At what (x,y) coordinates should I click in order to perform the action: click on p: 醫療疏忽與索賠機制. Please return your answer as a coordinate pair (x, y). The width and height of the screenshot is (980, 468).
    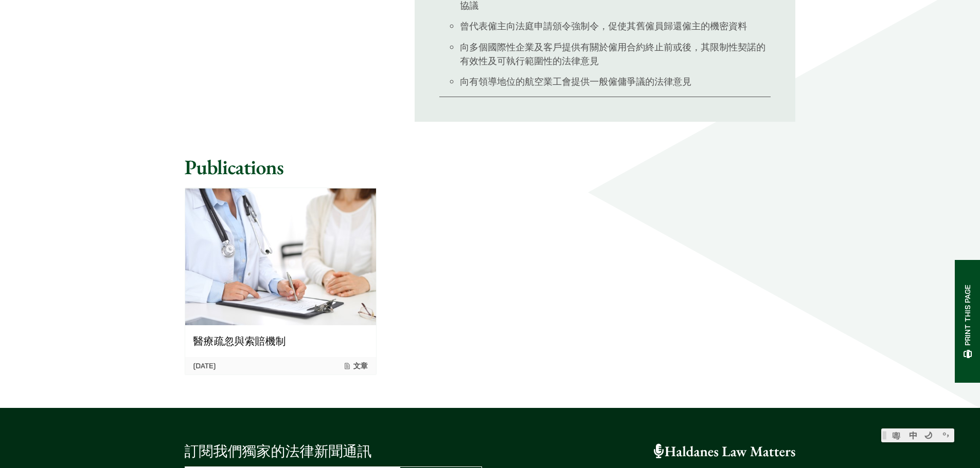
    Looking at the image, I should click on (280, 341).